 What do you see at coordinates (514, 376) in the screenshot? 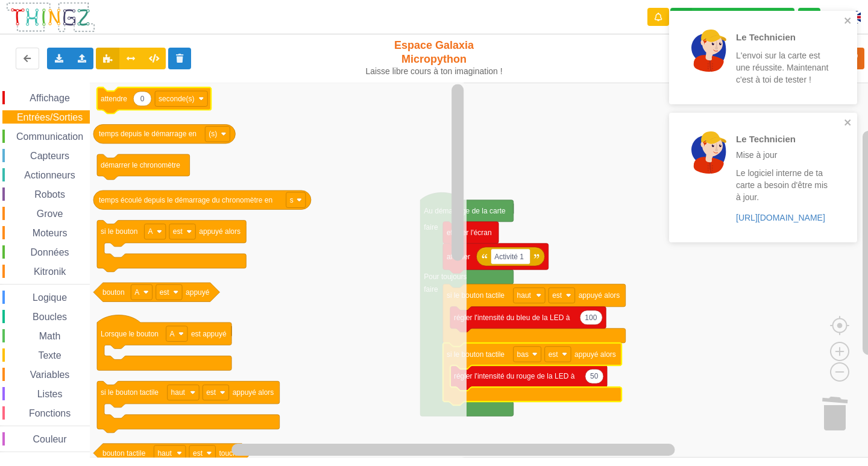
I see `text: régler l'intensité du rouge de la LED à` at bounding box center [514, 376].